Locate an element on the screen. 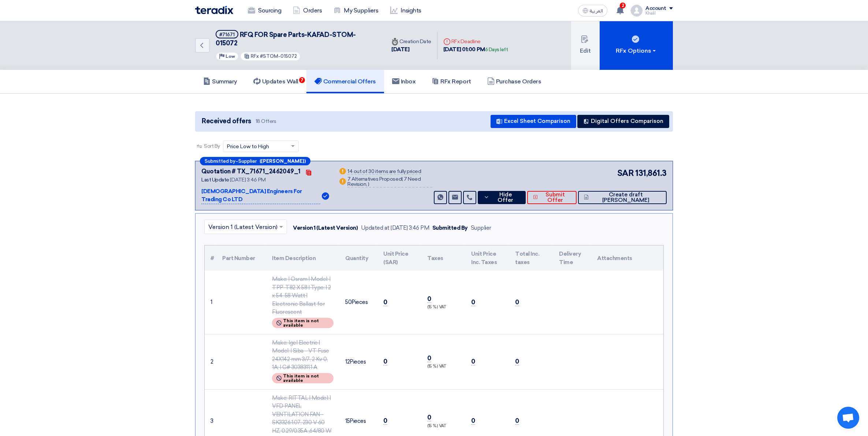 The width and height of the screenshot is (868, 436). th: Total Inc. taxes is located at coordinates (532, 258).